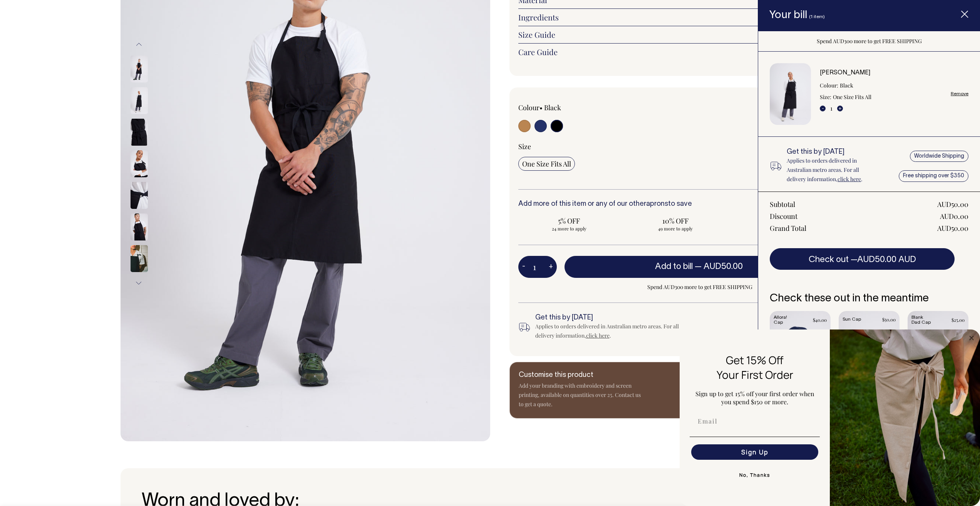  Describe the element at coordinates (887, 260) in the screenshot. I see `span: AUD50.00 AUD` at that location.